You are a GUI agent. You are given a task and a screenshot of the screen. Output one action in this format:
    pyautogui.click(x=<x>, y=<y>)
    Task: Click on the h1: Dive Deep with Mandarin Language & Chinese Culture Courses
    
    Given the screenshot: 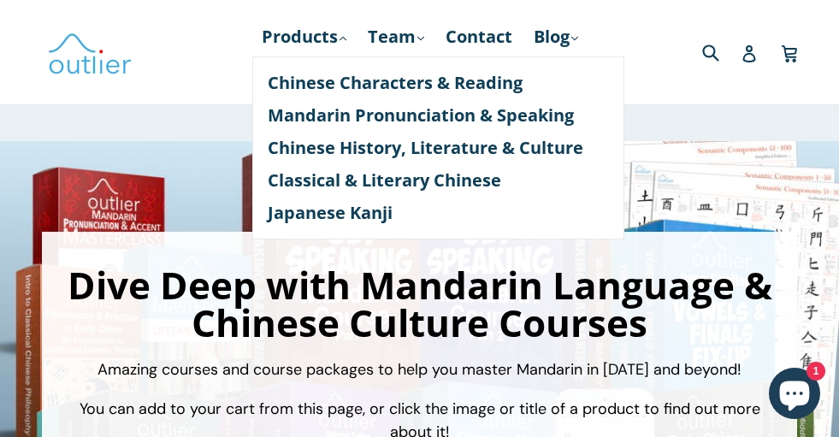 What is the action you would take?
    pyautogui.click(x=419, y=303)
    